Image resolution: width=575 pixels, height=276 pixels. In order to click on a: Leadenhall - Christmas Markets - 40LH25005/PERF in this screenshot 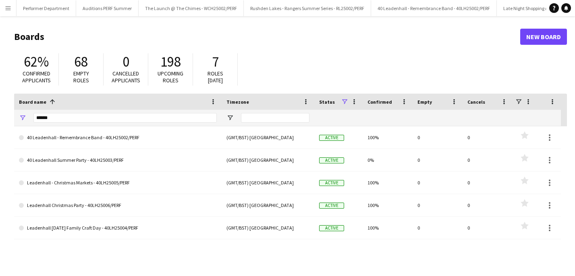, I will do `click(118, 183)`.